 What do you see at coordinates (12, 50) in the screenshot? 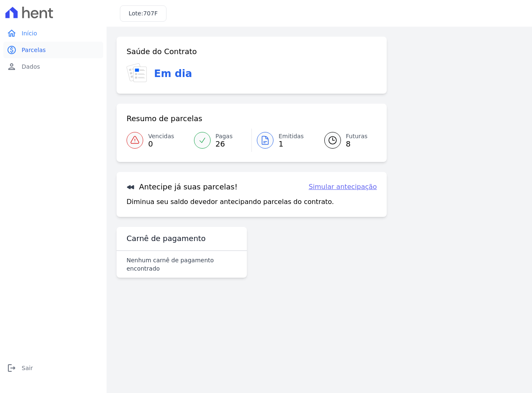
I see `i: paid` at bounding box center [12, 50].